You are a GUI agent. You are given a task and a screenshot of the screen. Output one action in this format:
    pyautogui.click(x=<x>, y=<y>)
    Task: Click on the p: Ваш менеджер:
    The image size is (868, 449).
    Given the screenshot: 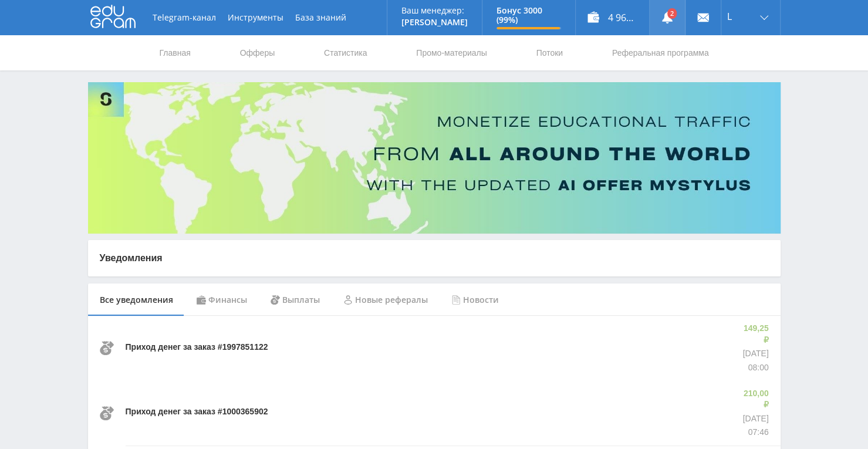 What is the action you would take?
    pyautogui.click(x=435, y=11)
    